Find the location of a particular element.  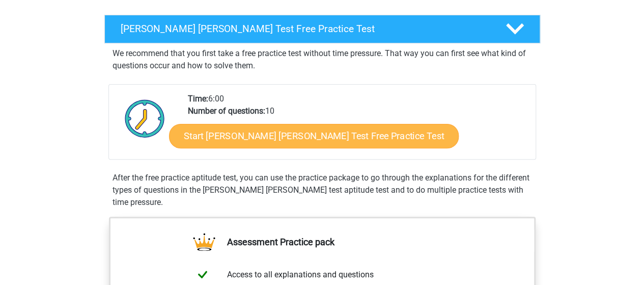

b: Number of questions: is located at coordinates (227, 110).